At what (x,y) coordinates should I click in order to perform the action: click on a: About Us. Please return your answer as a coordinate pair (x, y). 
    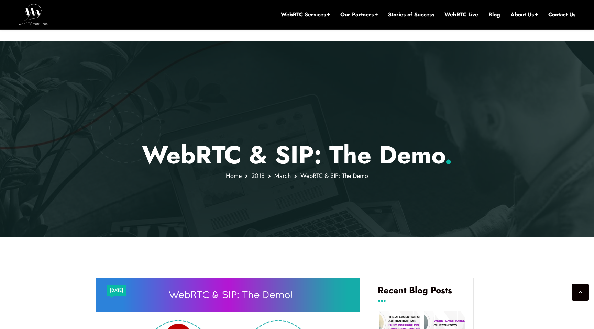
    Looking at the image, I should click on (525, 15).